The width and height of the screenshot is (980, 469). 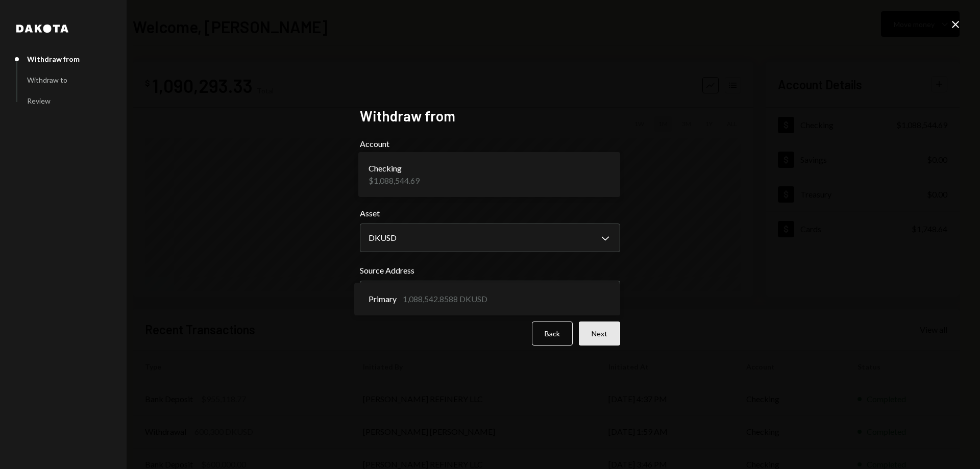 What do you see at coordinates (490, 295) in the screenshot?
I see `button: Source Address` at bounding box center [490, 295].